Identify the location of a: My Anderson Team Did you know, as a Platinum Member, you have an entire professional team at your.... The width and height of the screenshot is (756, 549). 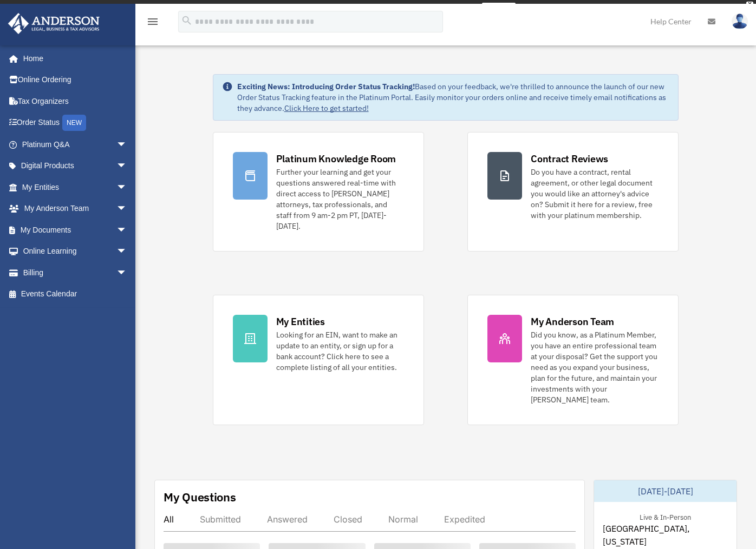
(573, 360).